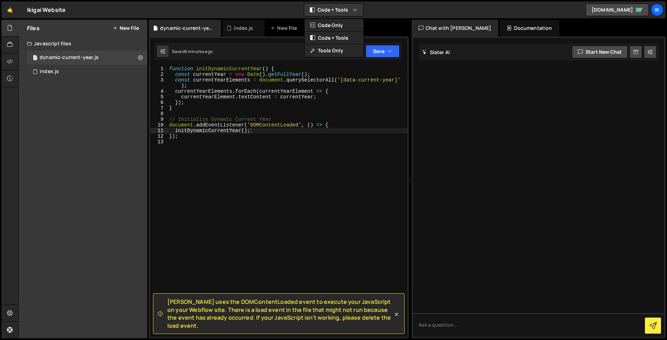 The height and width of the screenshot is (340, 667). I want to click on div: 6 minutes ago, so click(199, 51).